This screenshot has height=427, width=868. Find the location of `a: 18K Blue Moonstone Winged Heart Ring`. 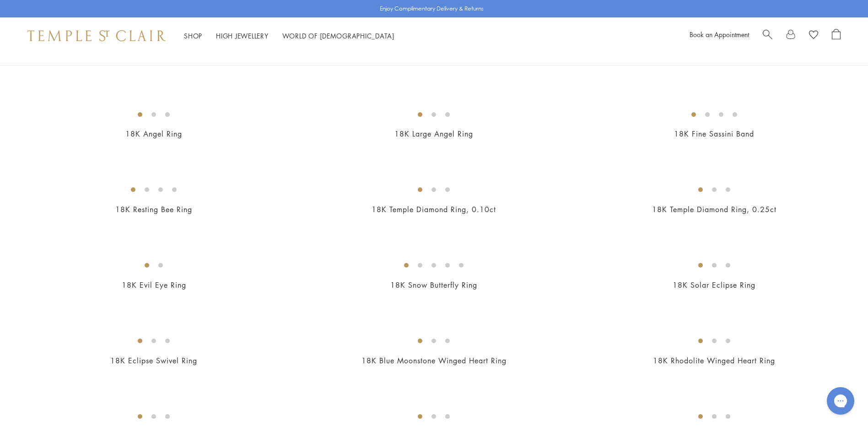

a: 18K Blue Moonstone Winged Heart Ring is located at coordinates (434, 361).